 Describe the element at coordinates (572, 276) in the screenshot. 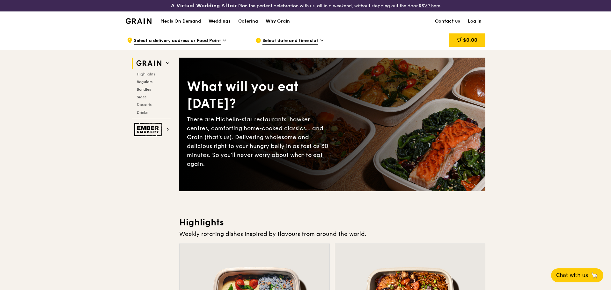

I see `span: Chat with us` at that location.